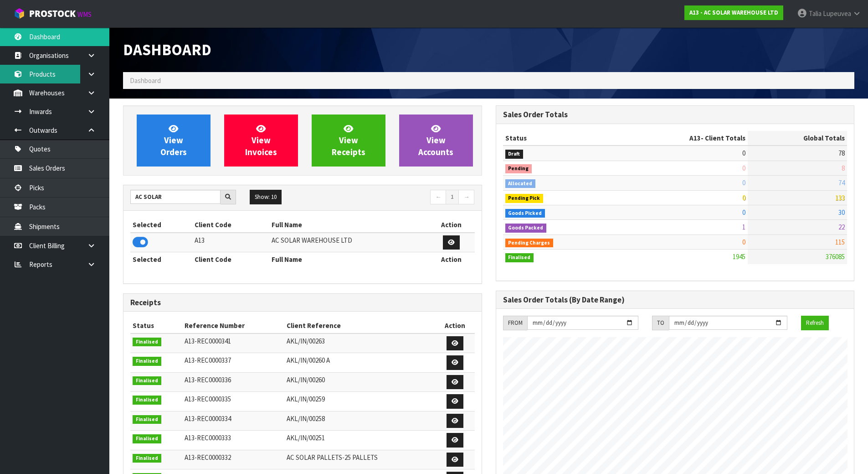 This screenshot has height=474, width=868. What do you see at coordinates (526, 228) in the screenshot?
I see `span: Goods Packed` at bounding box center [526, 228].